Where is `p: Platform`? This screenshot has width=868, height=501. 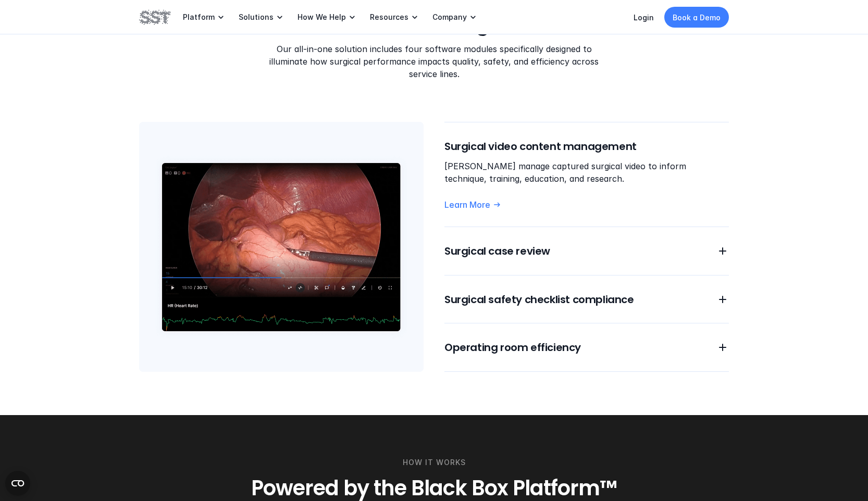
p: Platform is located at coordinates (198, 17).